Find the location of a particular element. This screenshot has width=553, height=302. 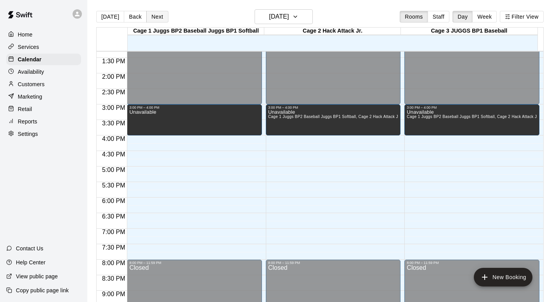

p: Contact Us is located at coordinates (30, 248).